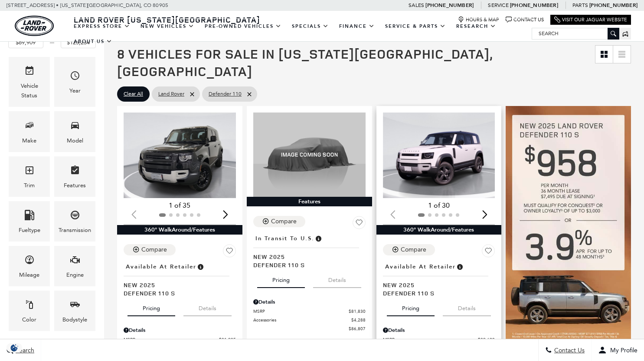 Image resolution: width=644 pixels, height=361 pixels. What do you see at coordinates (591, 19) in the screenshot?
I see `a: Visit Our Jaguar Website` at bounding box center [591, 19].